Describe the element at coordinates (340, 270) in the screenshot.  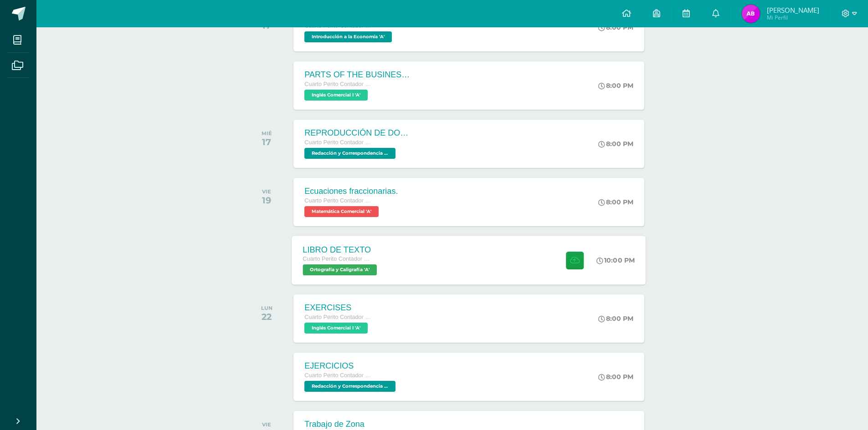
I see `span: Ortografía y Caligrafía 'A'` at that location.